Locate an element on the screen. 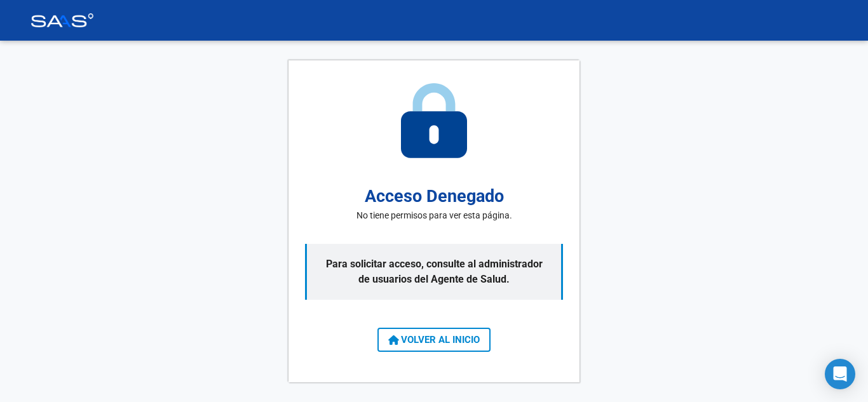 This screenshot has width=868, height=402. button: VOLVER AL INICIO is located at coordinates (434, 340).